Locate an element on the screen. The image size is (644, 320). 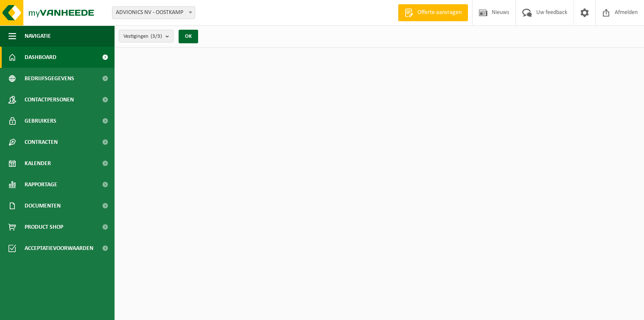
span: Contactpersonen is located at coordinates (49, 100).